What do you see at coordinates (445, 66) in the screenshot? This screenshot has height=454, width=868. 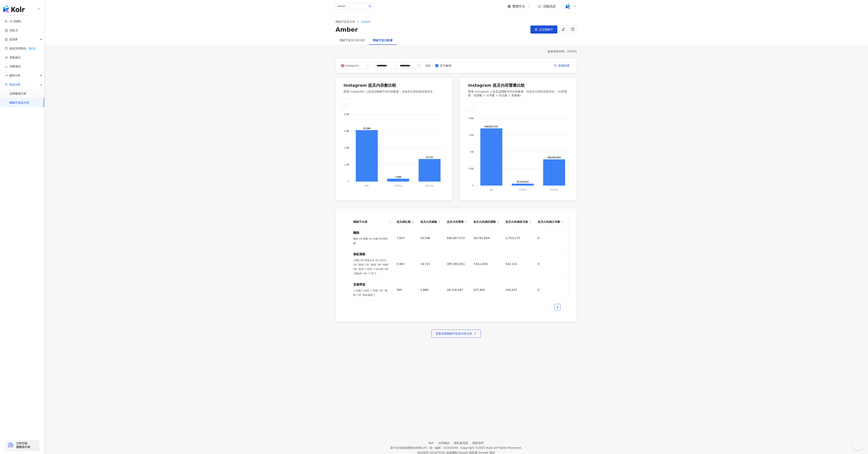 I see `span: 官方帳號` at bounding box center [445, 66].